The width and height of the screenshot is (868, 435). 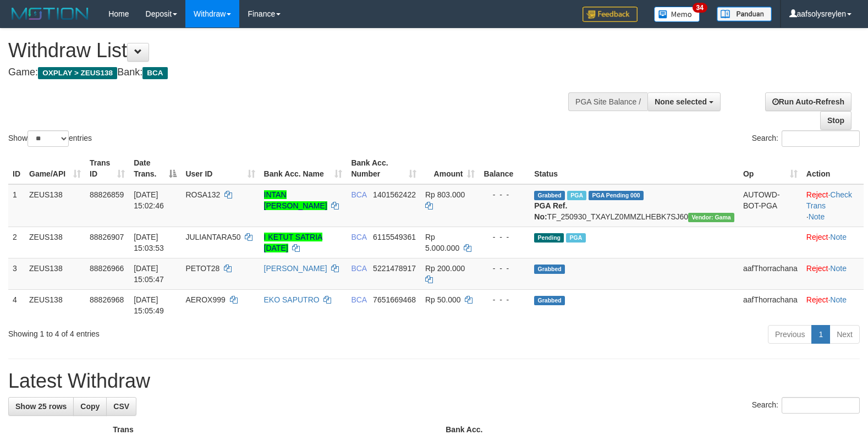 I want to click on a: Copy, so click(x=90, y=407).